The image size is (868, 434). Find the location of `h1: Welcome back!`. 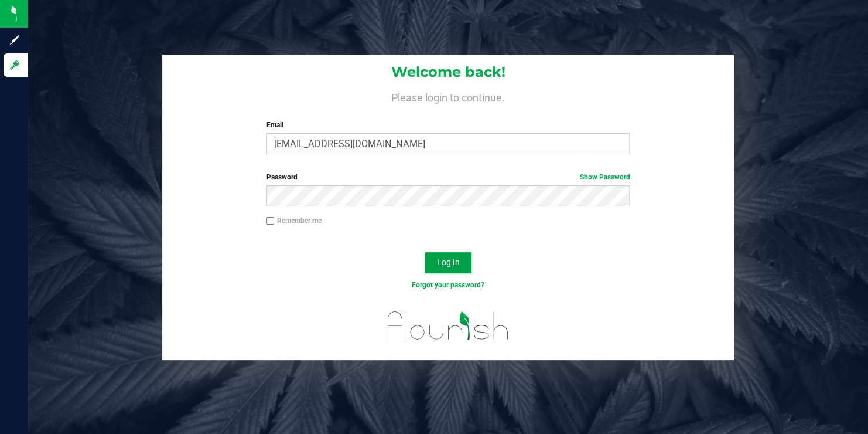

h1: Welcome back! is located at coordinates (448, 72).